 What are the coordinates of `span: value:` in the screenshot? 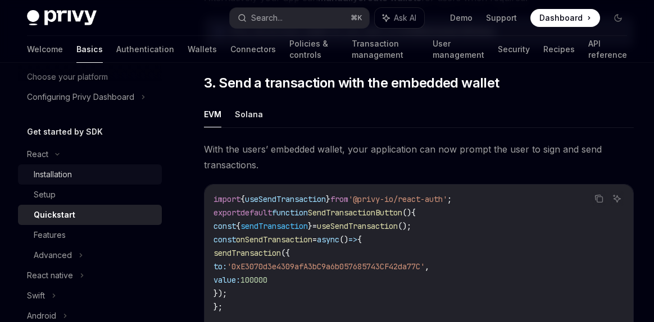 It's located at (227, 280).